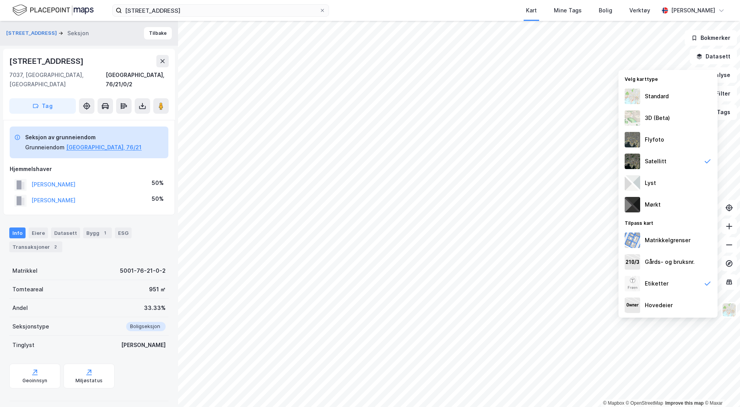  I want to click on div: Kart, so click(531, 10).